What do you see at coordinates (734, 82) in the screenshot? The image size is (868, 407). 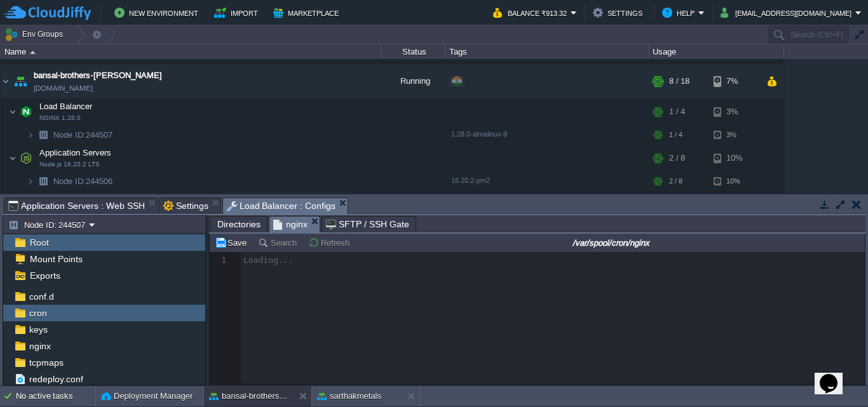 I see `div: 7%` at bounding box center [734, 82].